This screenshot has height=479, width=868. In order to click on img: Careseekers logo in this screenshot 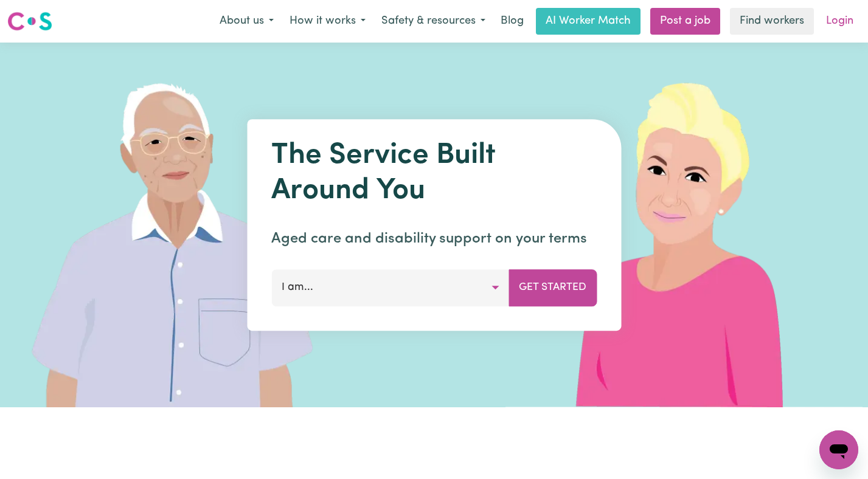, I will do `click(30, 21)`.